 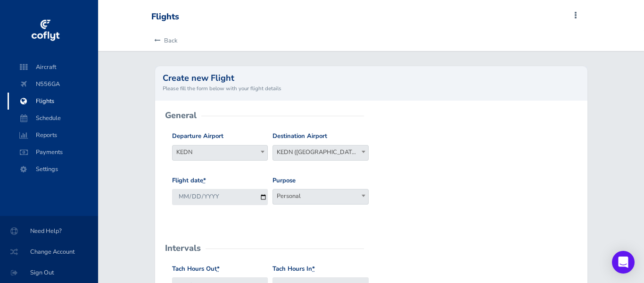 What do you see at coordinates (53, 67) in the screenshot?
I see `span: Aircraft` at bounding box center [53, 67].